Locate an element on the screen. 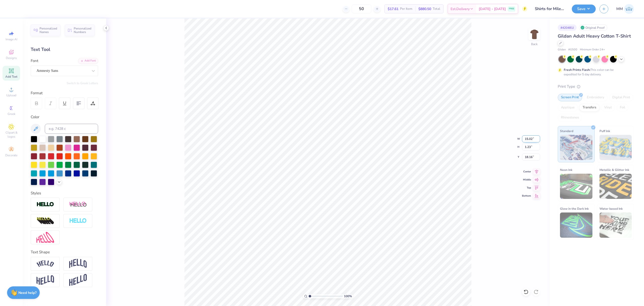 This screenshot has height=306, width=644. span: Top is located at coordinates (527, 187).